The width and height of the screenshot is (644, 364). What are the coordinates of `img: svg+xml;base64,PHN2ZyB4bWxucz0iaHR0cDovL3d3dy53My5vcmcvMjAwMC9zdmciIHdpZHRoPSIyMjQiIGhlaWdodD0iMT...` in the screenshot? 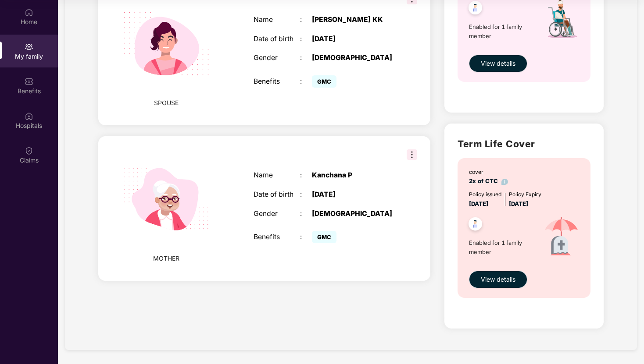 It's located at (166, 199).